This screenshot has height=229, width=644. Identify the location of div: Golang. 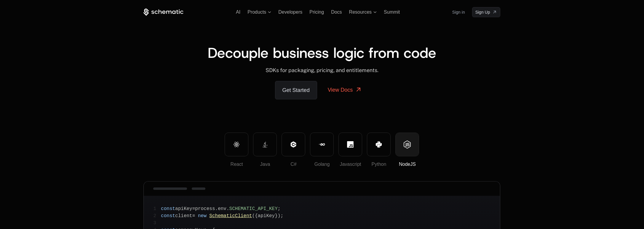
(322, 164).